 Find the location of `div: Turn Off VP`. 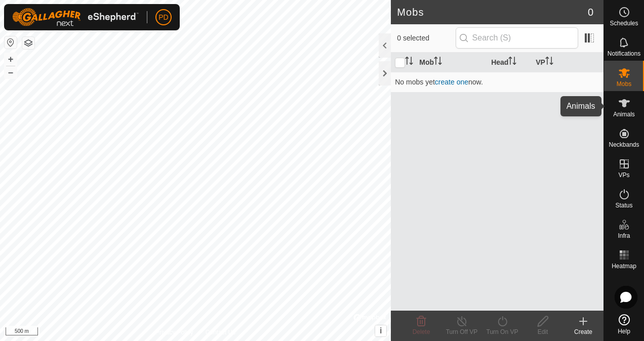

div: Turn Off VP is located at coordinates (462, 332).